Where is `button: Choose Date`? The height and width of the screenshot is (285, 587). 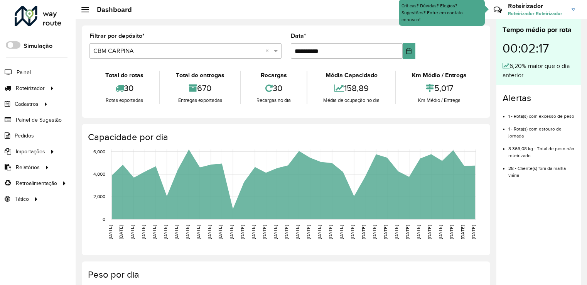 button: Choose Date is located at coordinates (409, 51).